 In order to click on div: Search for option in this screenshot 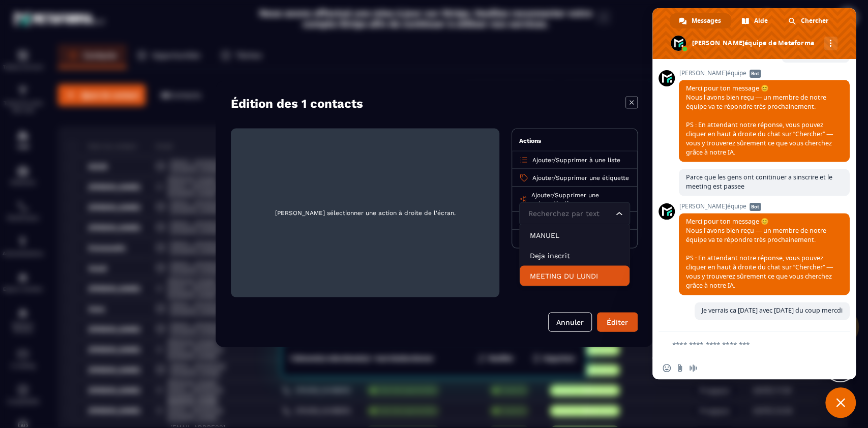, I will do `click(574, 214)`.